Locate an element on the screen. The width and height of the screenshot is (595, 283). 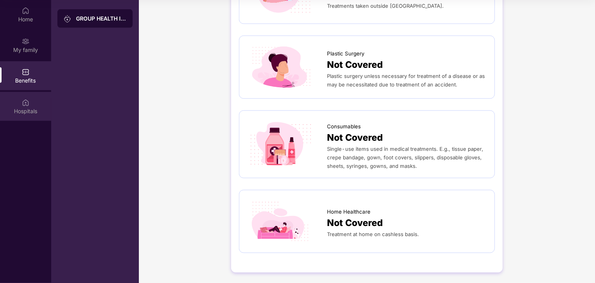
span: Home Healthcare is located at coordinates (349, 212).